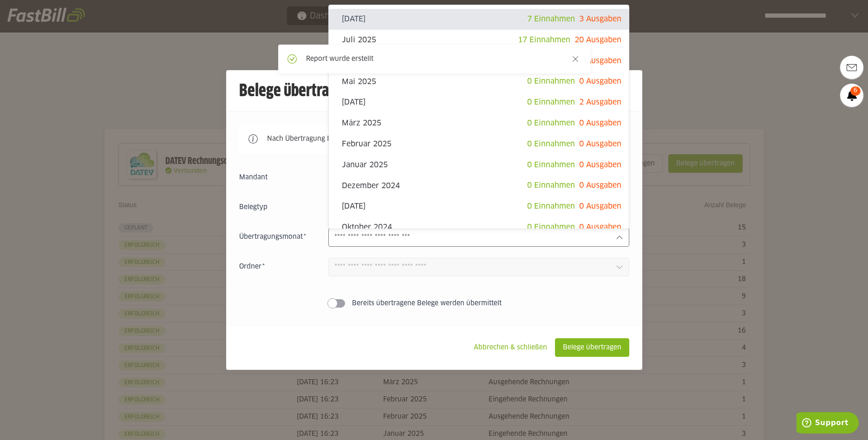 This screenshot has width=868, height=440. I want to click on sl-option: März 2025, so click(479, 123).